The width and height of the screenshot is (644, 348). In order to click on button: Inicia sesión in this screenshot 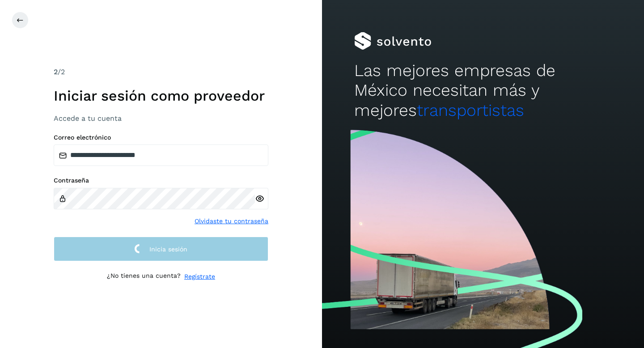, I will do `click(161, 248)`.